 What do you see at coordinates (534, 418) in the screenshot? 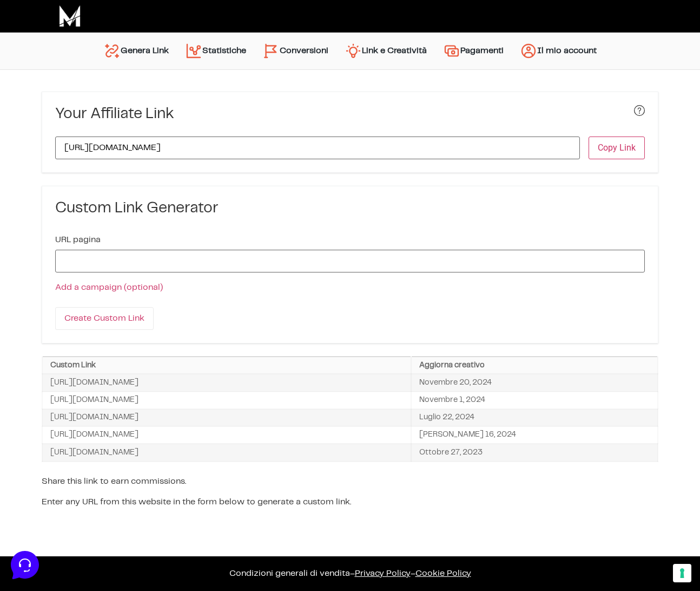
I see `td: Luglio 22, 2024` at bounding box center [534, 418].